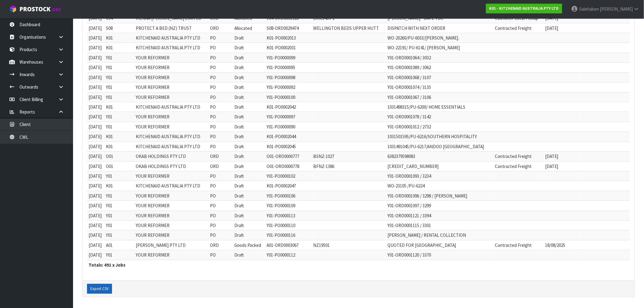 The width and height of the screenshot is (644, 308). I want to click on td: 18/08/2025, so click(562, 245).